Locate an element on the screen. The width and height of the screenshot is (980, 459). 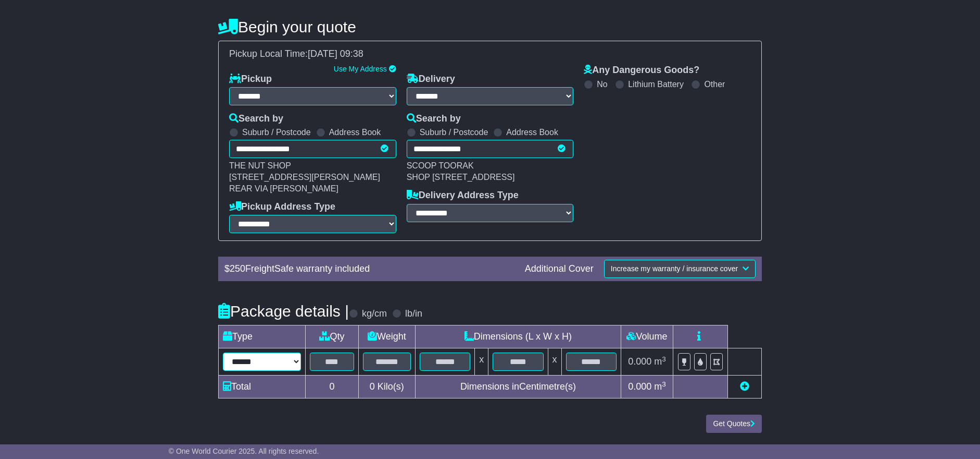
td: Volume is located at coordinates (647, 337).